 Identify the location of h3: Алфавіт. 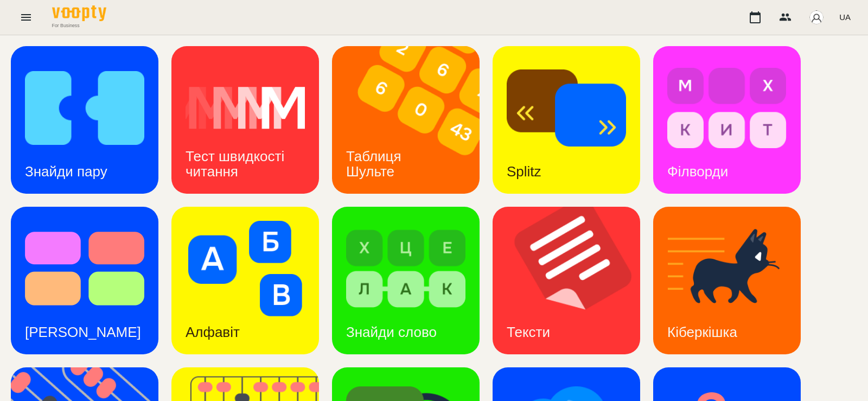
(213, 332).